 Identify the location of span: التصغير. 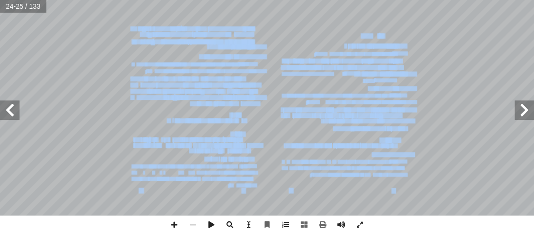
(193, 225).